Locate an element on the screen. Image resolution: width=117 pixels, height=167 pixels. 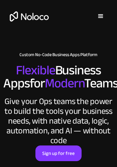
span: Modern is located at coordinates (65, 83).